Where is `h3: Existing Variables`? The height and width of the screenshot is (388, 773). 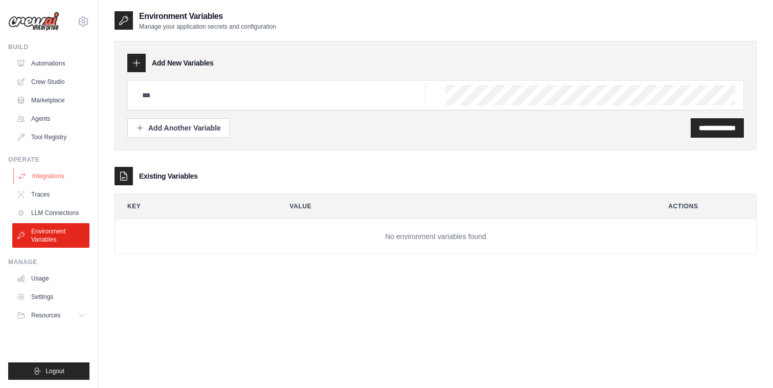 h3: Existing Variables is located at coordinates (168, 176).